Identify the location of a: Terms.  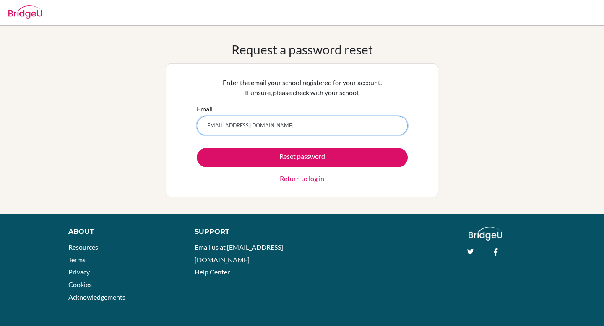
(77, 260).